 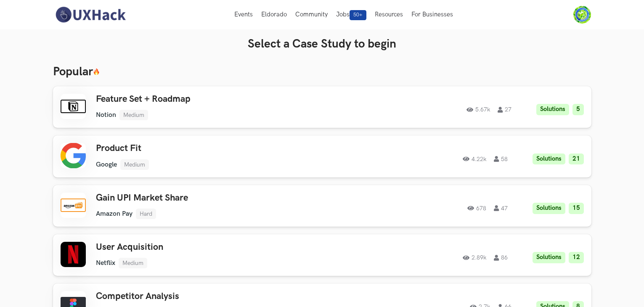 I want to click on span: 5.67k, so click(x=479, y=110).